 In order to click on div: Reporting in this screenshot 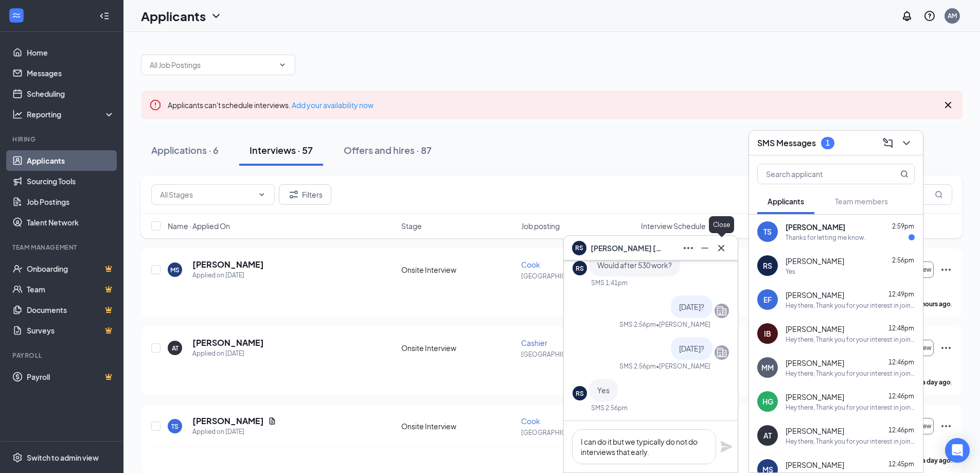, I will do `click(71, 114)`.